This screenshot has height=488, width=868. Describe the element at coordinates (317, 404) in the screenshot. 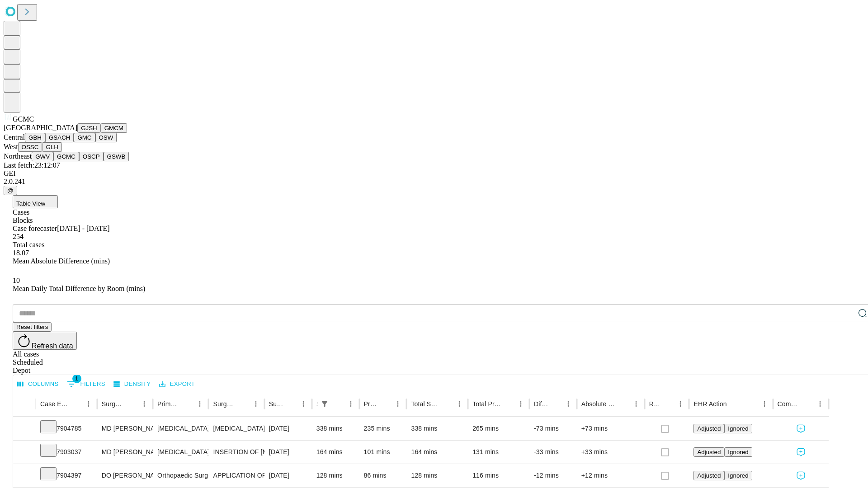

I see `div: Scheduled In Room Duration` at that location.